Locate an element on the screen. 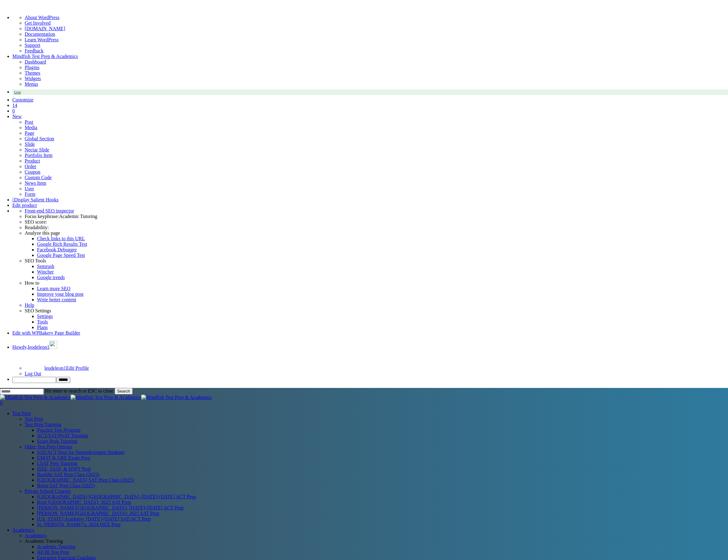 This screenshot has width=728, height=560. a: Product is located at coordinates (32, 161).